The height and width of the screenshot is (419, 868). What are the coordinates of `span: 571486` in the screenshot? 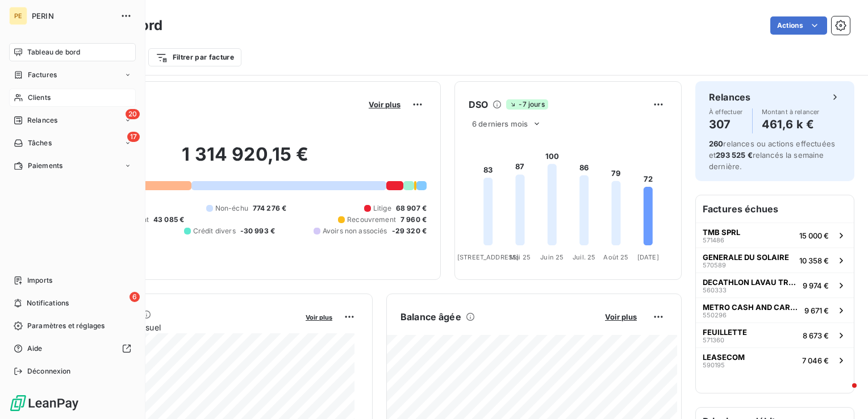 It's located at (713, 240).